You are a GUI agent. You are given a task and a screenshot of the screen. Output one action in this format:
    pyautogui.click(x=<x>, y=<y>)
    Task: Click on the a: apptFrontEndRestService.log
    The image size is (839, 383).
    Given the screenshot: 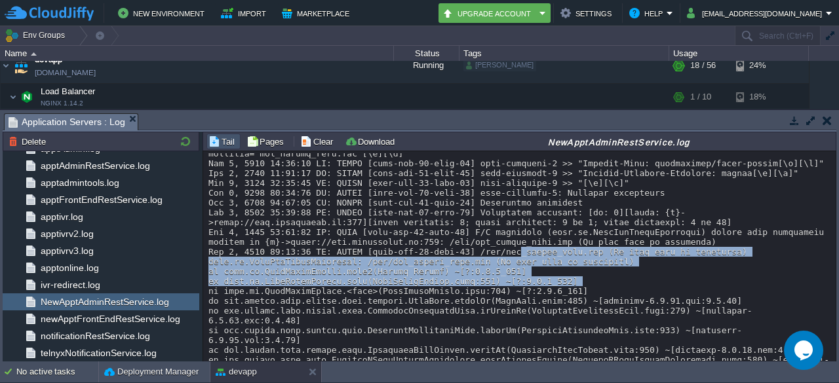 What is the action you would take?
    pyautogui.click(x=101, y=200)
    